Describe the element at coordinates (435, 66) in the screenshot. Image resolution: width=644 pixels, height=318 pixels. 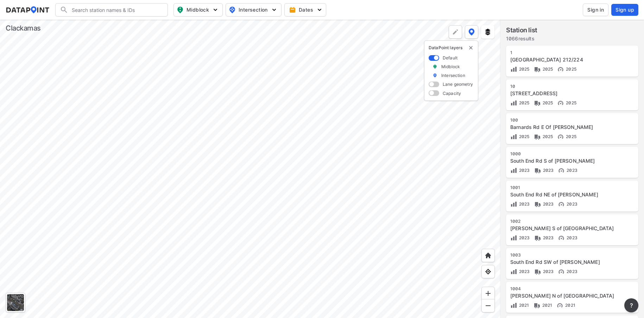
I see `img: marker_Midblock.5ba75e30.svg` at that location.